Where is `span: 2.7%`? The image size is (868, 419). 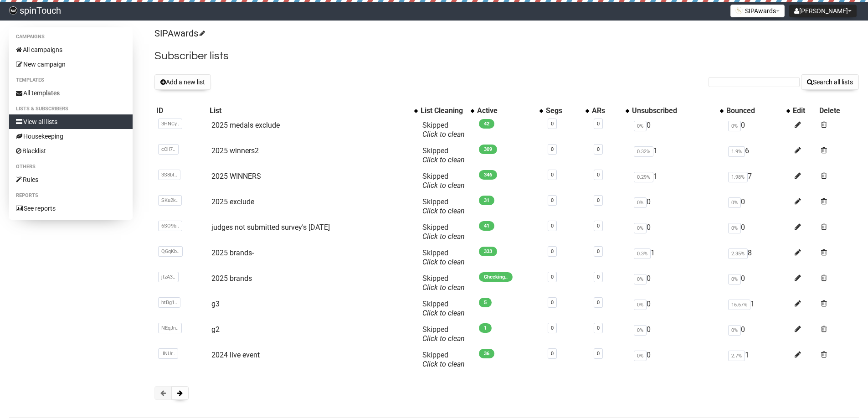 span: 2.7% is located at coordinates (736, 355).